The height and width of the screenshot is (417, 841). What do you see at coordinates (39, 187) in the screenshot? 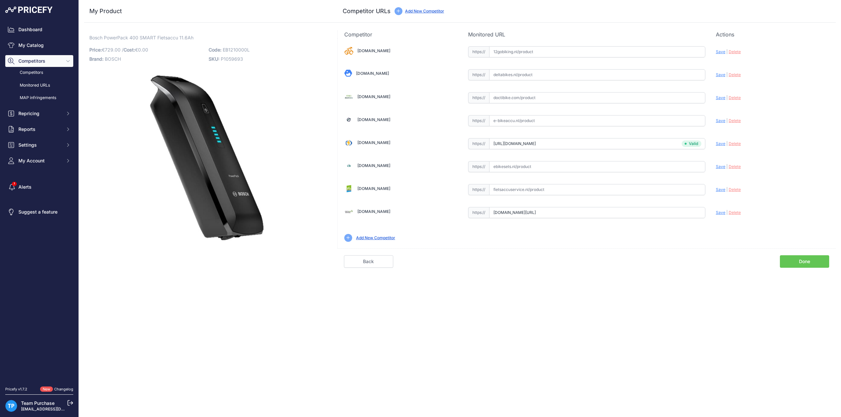
I see `a: Alerts` at bounding box center [39, 187].